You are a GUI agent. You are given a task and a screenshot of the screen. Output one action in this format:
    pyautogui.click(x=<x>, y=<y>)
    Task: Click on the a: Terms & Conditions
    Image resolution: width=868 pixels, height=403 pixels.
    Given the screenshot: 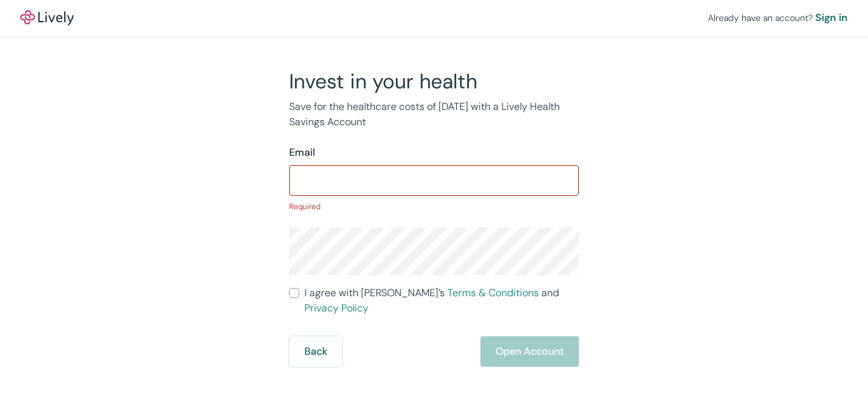 What is the action you would take?
    pyautogui.click(x=493, y=292)
    